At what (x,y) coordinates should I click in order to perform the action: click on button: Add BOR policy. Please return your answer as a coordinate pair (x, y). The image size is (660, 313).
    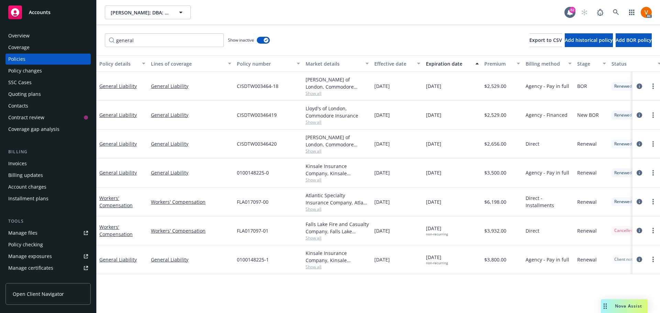
    Looking at the image, I should click on (634, 40).